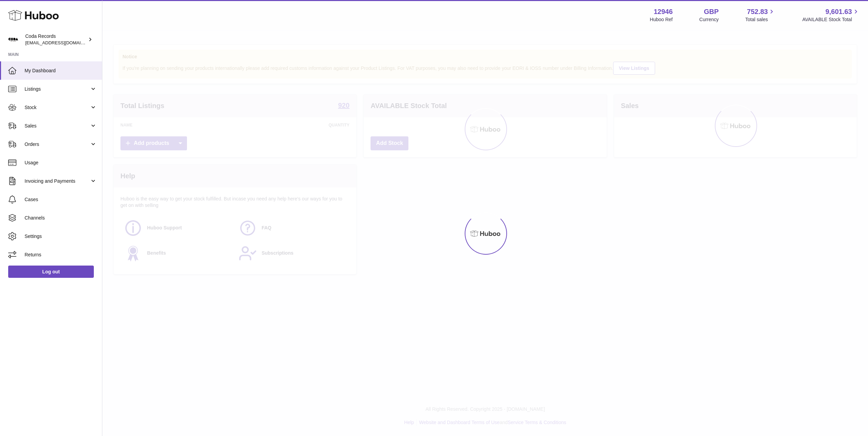 Image resolution: width=868 pixels, height=436 pixels. What do you see at coordinates (61, 199) in the screenshot?
I see `span: Cases` at bounding box center [61, 199].